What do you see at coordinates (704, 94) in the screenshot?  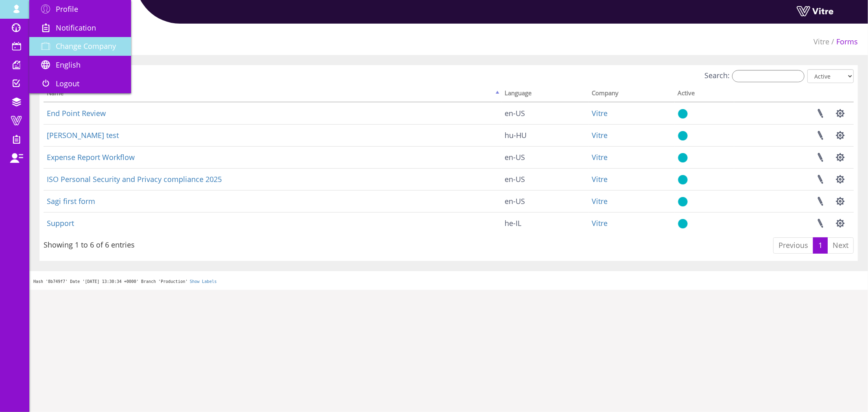 I see `th: Active` at bounding box center [704, 94].